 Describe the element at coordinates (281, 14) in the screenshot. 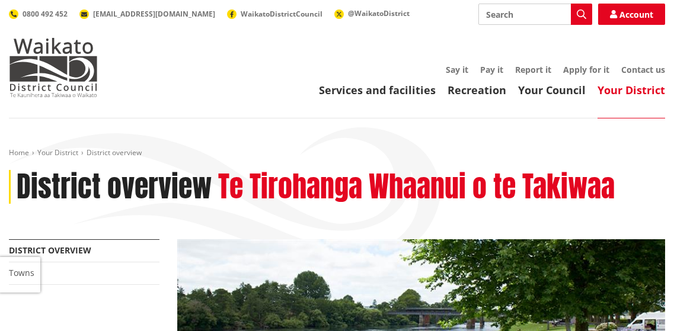

I see `span: WaikatoDistrictCouncil` at that location.